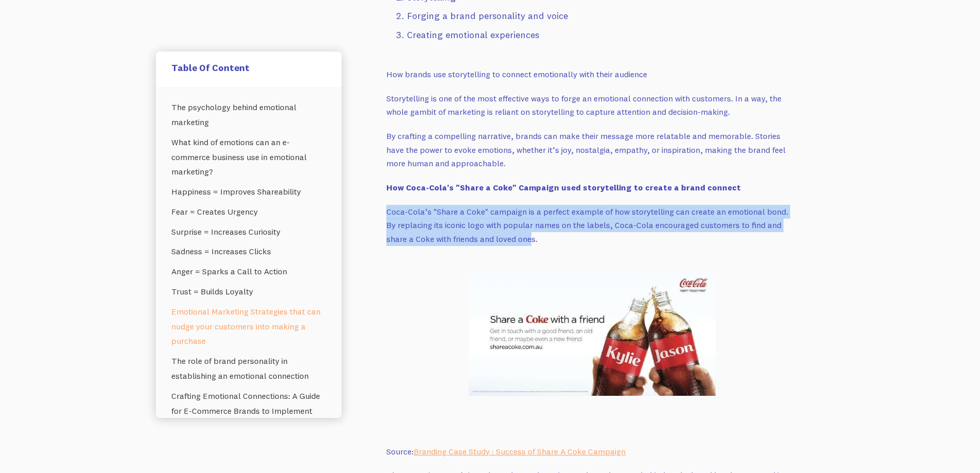 Image resolution: width=980 pixels, height=473 pixels. Describe the element at coordinates (592, 451) in the screenshot. I see `p: Source:` at that location.